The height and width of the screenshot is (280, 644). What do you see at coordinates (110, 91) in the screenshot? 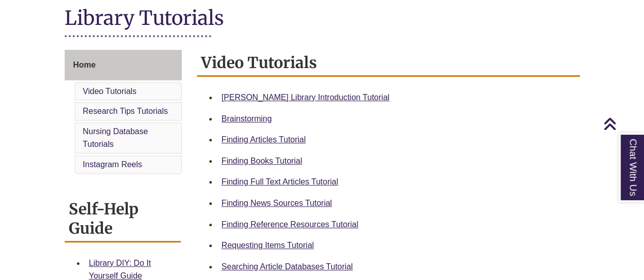
I see `a: Video Tutorials` at bounding box center [110, 91].